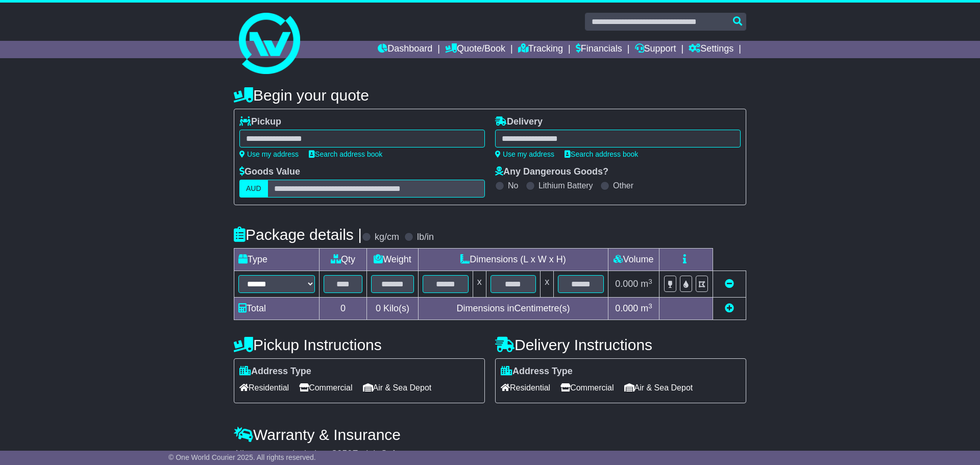 Image resolution: width=980 pixels, height=465 pixels. I want to click on a: Support, so click(655, 50).